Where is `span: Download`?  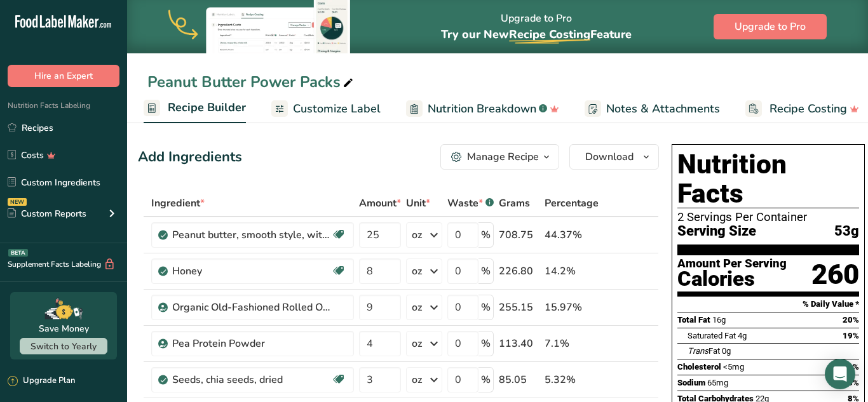 span: Download is located at coordinates (610, 157).